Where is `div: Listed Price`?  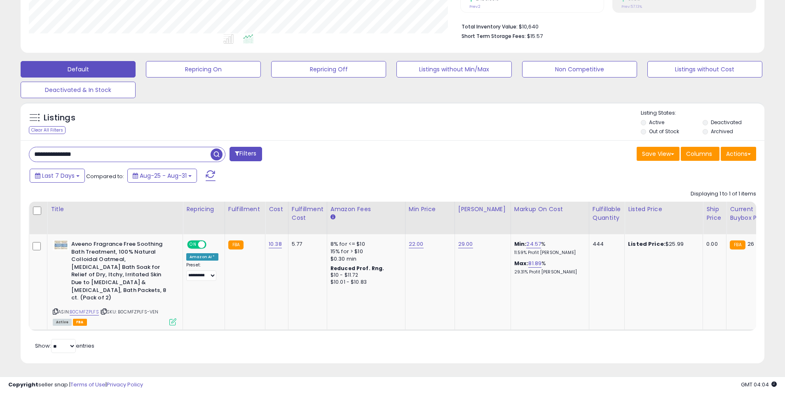
div: Listed Price is located at coordinates (664, 209).